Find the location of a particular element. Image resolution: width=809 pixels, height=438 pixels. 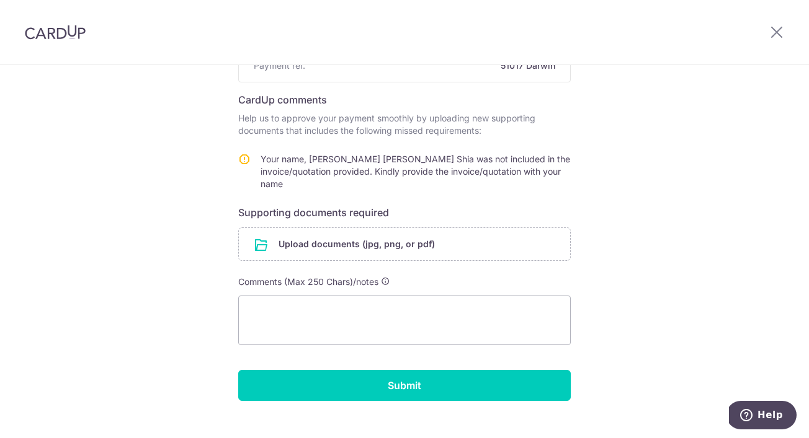

input: Submit is located at coordinates (404, 386).